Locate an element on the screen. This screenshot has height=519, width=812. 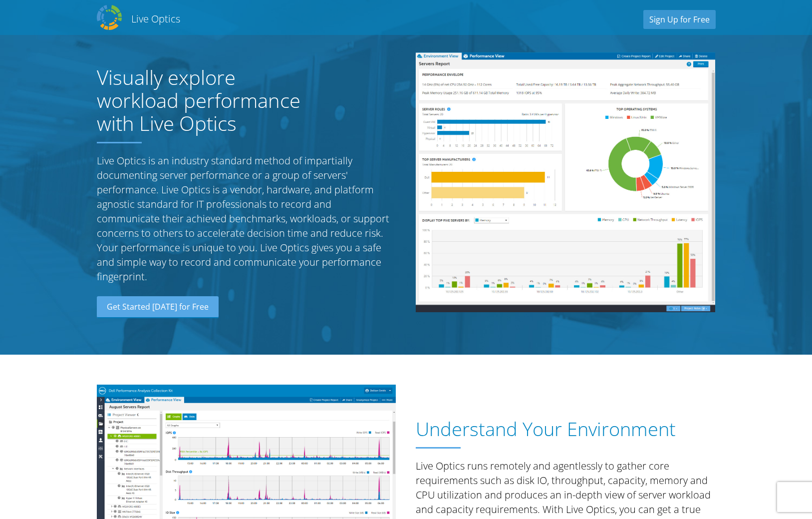
p: Live Optics is an industry standard method of impartially documenting server performance or a gro... is located at coordinates (247, 219).